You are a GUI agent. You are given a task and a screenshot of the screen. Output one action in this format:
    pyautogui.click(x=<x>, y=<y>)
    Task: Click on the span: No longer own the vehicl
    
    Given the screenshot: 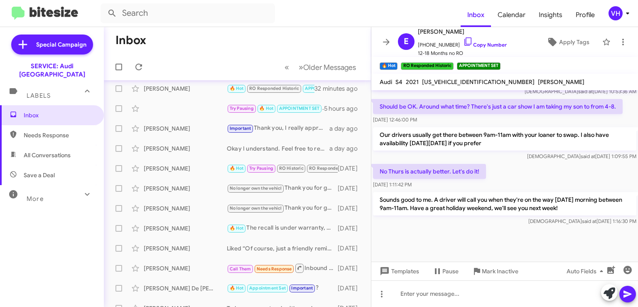 What is the action you would take?
    pyautogui.click(x=256, y=188)
    